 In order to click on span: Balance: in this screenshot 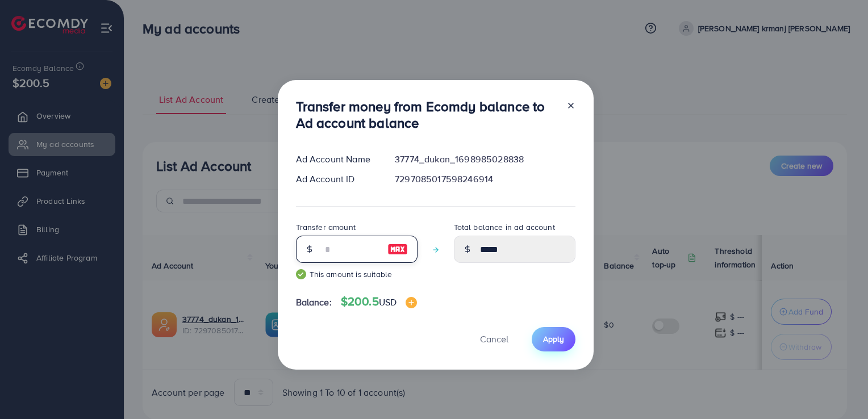, I will do `click(314, 302)`.